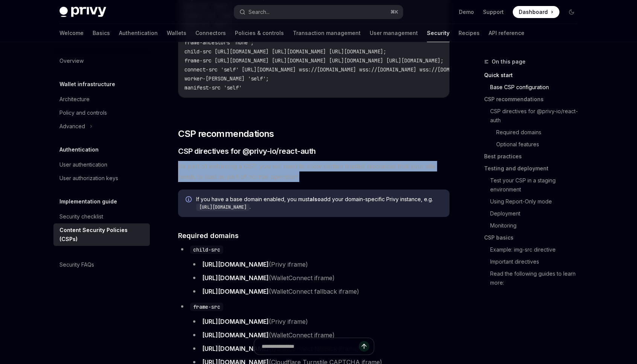  What do you see at coordinates (102, 127) in the screenshot?
I see `button: Advanced` at bounding box center [102, 127].